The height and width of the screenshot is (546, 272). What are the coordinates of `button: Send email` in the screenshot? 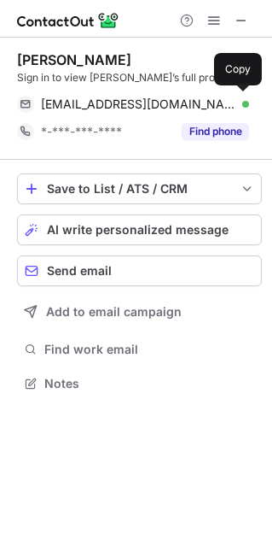 It's located at (139, 271).